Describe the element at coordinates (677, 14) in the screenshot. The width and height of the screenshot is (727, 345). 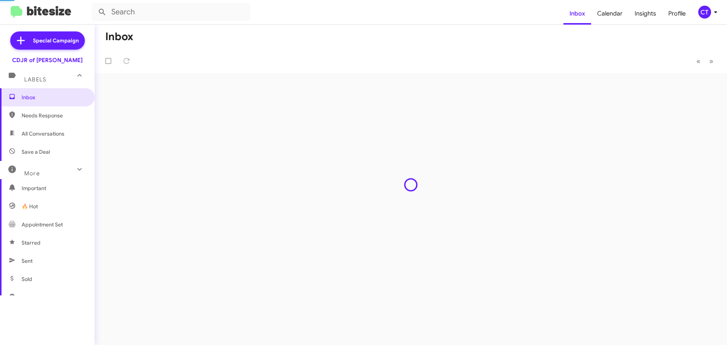
I see `span: Profile` at that location.